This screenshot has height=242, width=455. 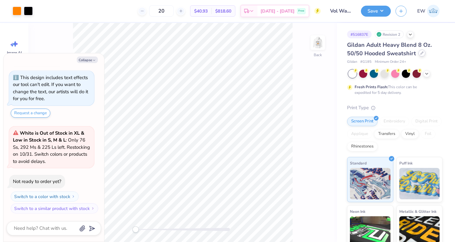 I want to click on div: Applique, so click(x=359, y=134).